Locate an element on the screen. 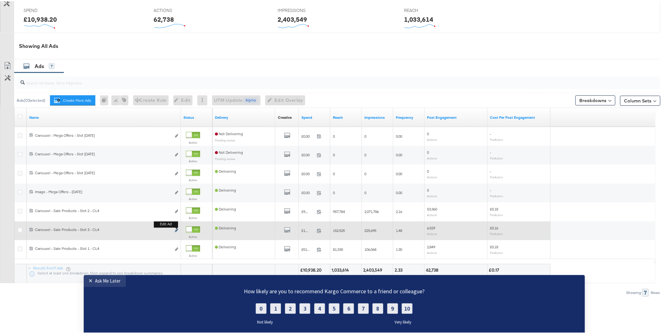 The image size is (663, 334). span: 53,360 is located at coordinates (432, 208).